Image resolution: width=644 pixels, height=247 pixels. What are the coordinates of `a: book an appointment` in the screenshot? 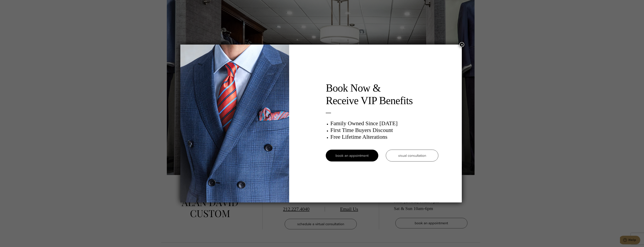 It's located at (352, 155).